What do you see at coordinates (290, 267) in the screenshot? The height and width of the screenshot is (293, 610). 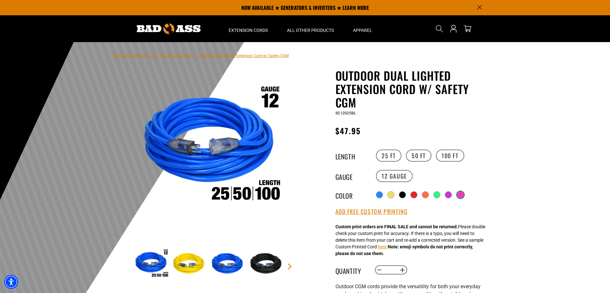 I see `a: Next` at bounding box center [290, 267].